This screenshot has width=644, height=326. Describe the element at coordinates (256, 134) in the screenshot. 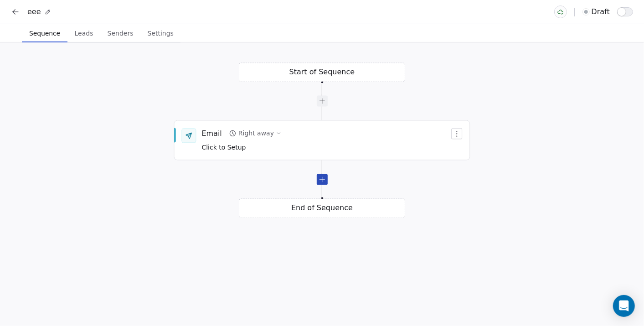

I see `div: Right away` at that location.